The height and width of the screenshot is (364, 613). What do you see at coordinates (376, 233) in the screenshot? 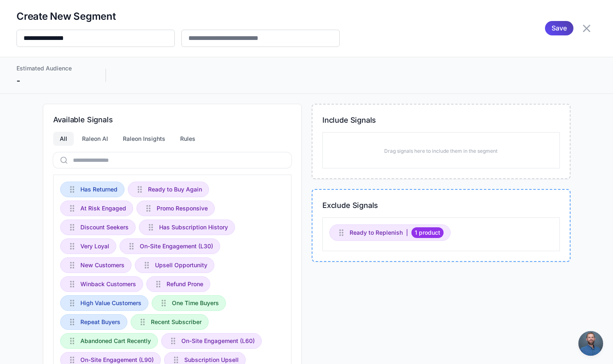
I see `span: Ready to Replenish` at bounding box center [376, 233].